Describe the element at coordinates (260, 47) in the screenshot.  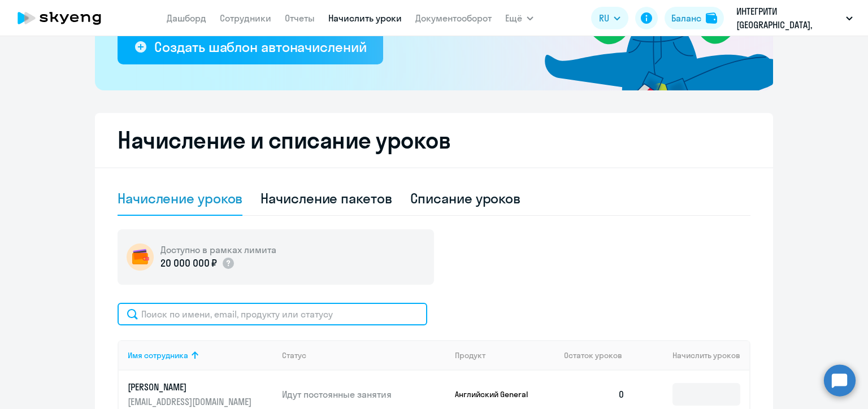
I see `div: Создать шаблон автоначислений` at that location.